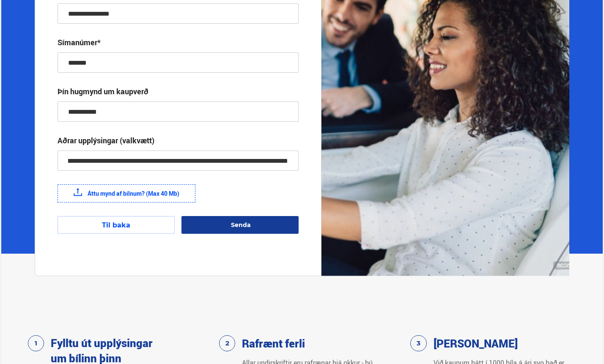  What do you see at coordinates (116, 225) in the screenshot?
I see `button: Til baka` at bounding box center [116, 225].